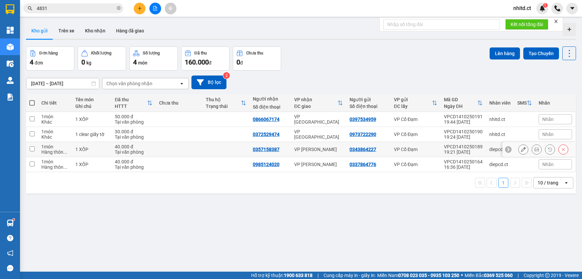 Image resolution: width=582 pixels, height=279 pixels. What do you see at coordinates (522, 8) in the screenshot?
I see `span: nhitd.ct` at bounding box center [522, 8].